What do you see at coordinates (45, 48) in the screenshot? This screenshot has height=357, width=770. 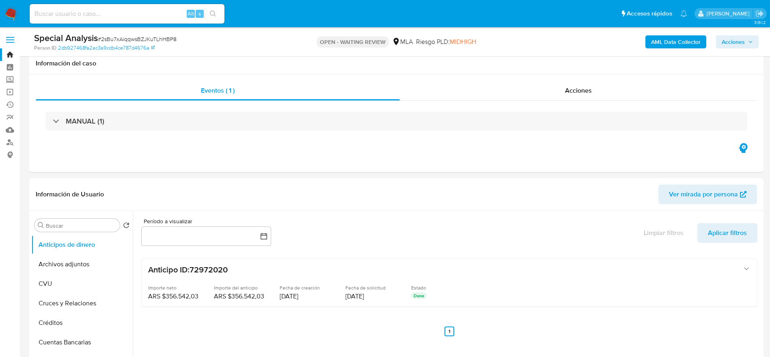 I see `b: Person ID` at bounding box center [45, 48].